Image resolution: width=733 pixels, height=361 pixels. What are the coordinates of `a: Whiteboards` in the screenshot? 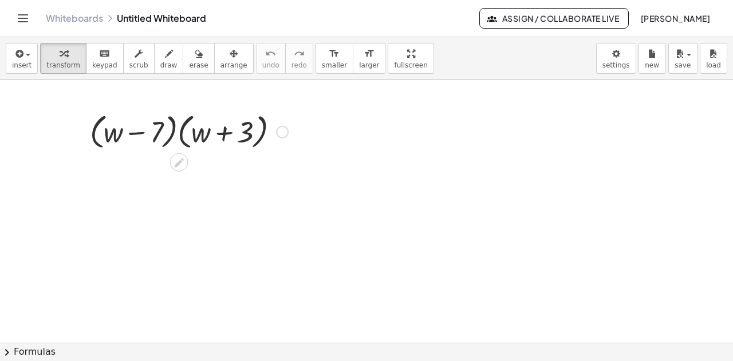 It's located at (74, 18).